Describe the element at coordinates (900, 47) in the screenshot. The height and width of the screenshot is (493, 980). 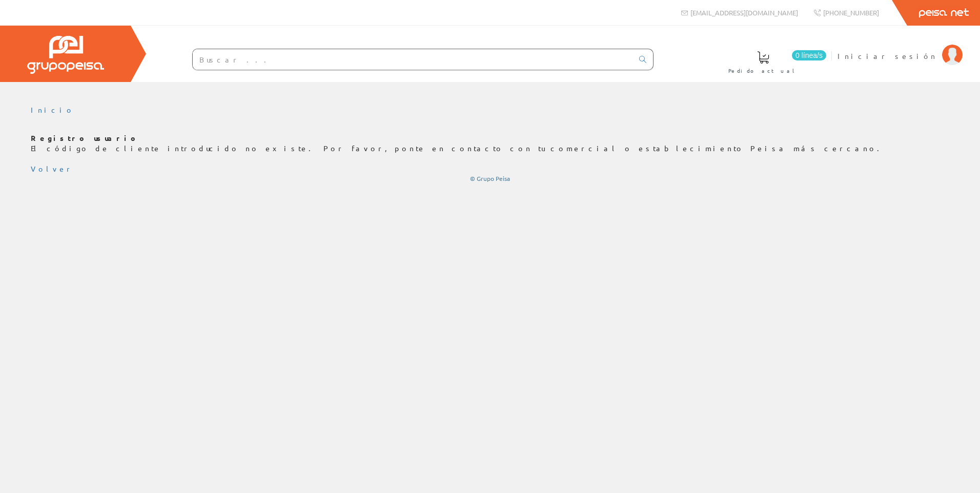
I see `a: Iniciar sesión` at that location.